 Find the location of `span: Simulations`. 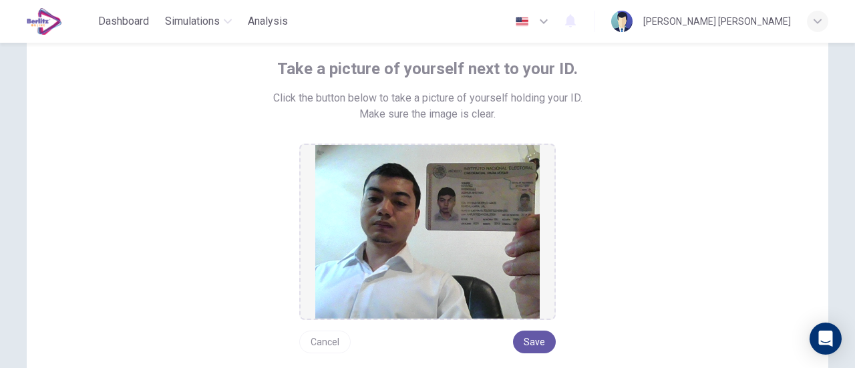

span: Simulations is located at coordinates (192, 21).